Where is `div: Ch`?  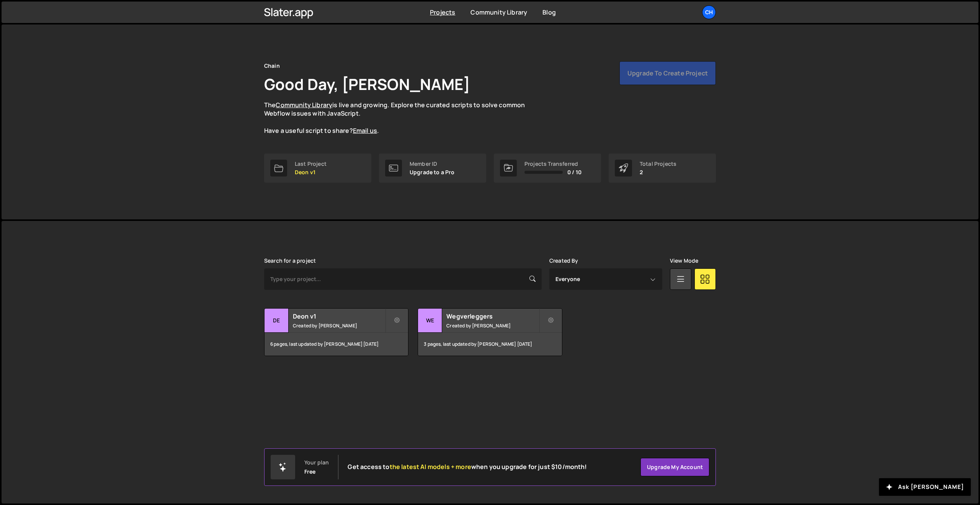 div: Ch is located at coordinates (709, 13).